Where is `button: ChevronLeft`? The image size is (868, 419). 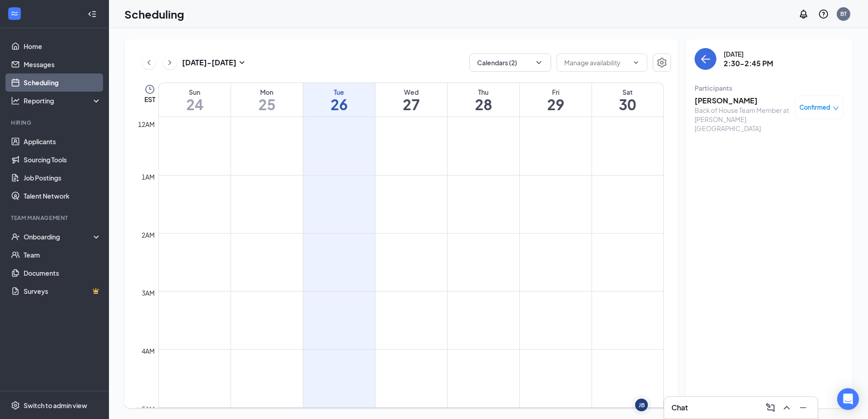
button: ChevronLeft is located at coordinates (149, 62).